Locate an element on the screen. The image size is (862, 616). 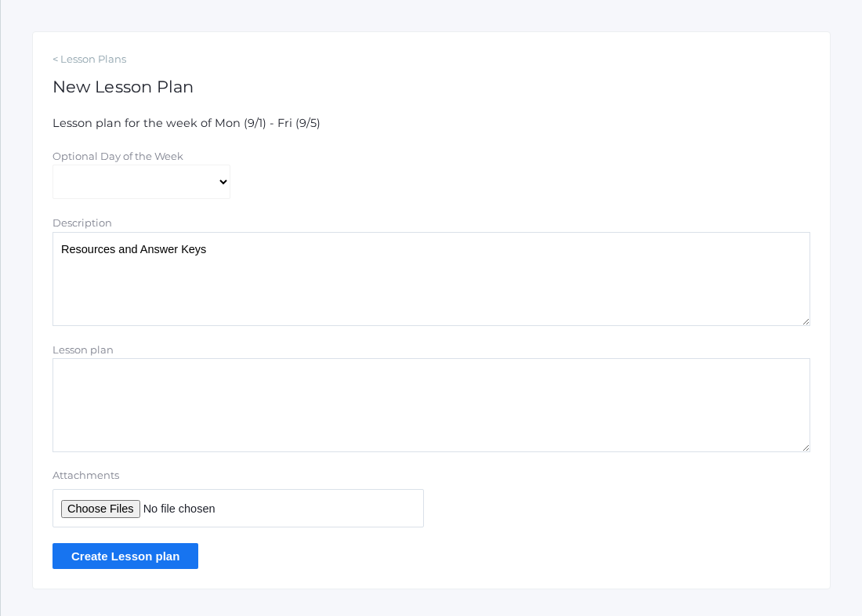
label: Lesson plan is located at coordinates (83, 349).